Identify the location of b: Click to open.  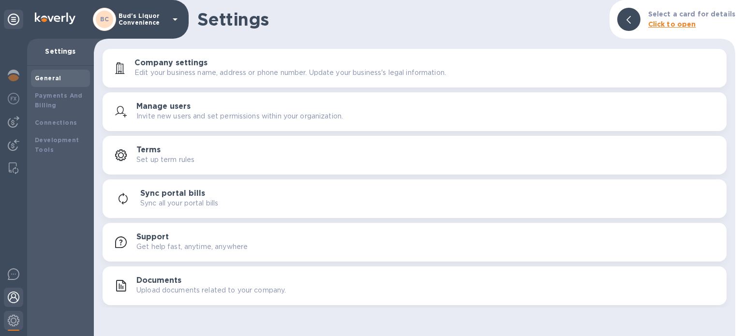
(672, 24).